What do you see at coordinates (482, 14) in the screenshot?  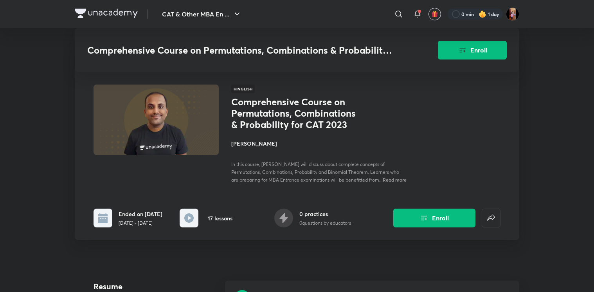 I see `img: streak` at bounding box center [482, 14].